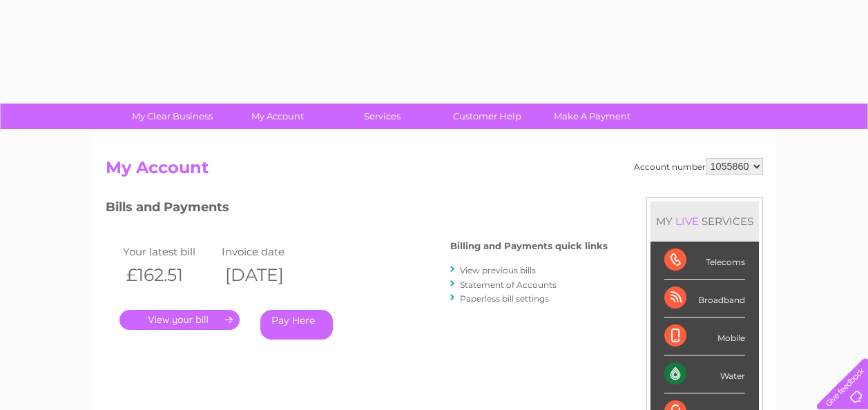 The image size is (868, 410). What do you see at coordinates (357, 209) in the screenshot?
I see `h3: Bills and Payments` at bounding box center [357, 209].